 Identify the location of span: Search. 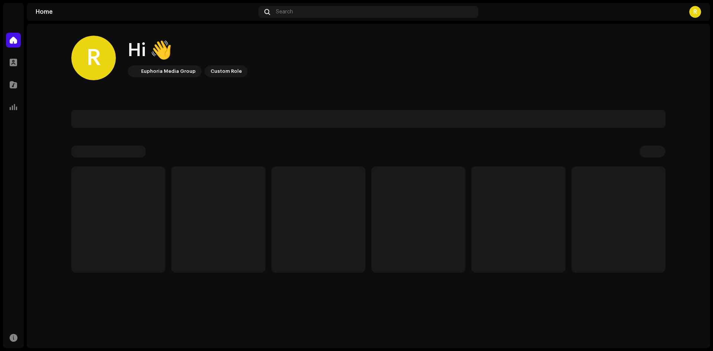
(284, 12).